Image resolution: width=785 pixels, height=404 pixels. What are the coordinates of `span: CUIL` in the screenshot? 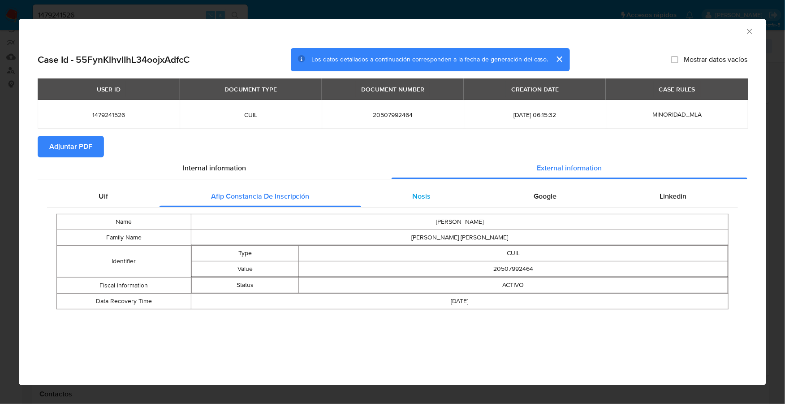 It's located at (251, 115).